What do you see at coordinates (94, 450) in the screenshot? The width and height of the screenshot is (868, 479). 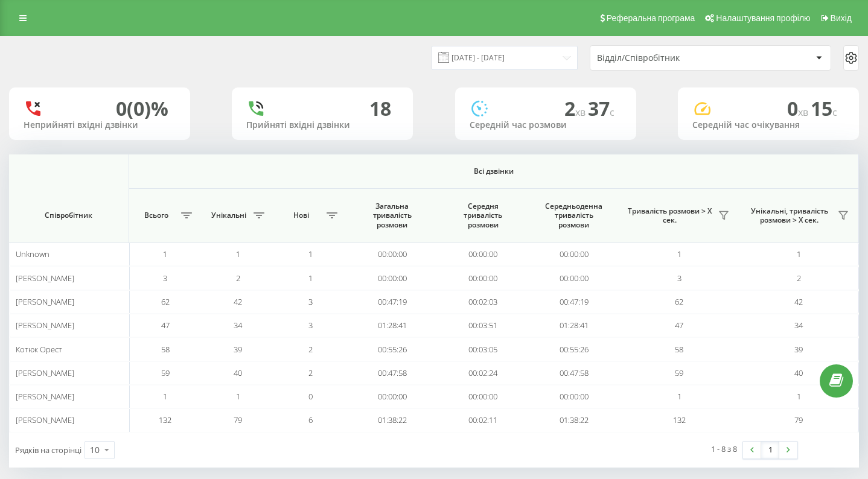 I see `div: 10` at bounding box center [94, 450].